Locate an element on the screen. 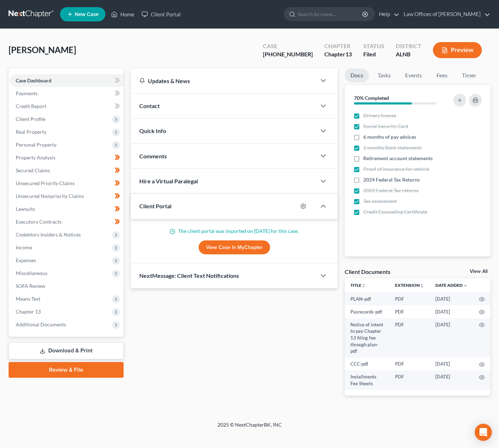  div: Filed is located at coordinates (374, 55).